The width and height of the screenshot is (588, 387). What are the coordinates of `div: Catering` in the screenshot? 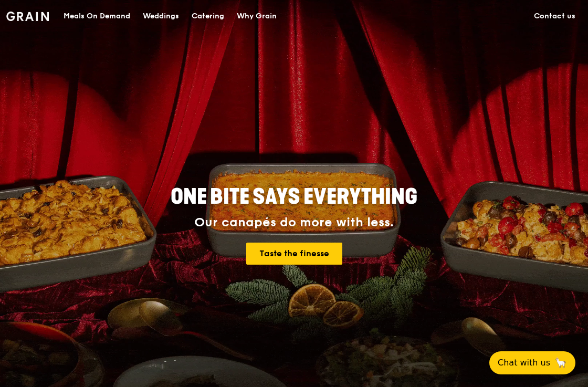 It's located at (208, 16).